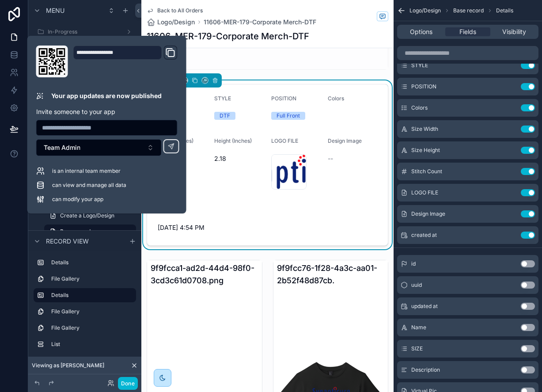 Image resolution: width=542 pixels, height=392 pixels. What do you see at coordinates (89, 185) in the screenshot?
I see `span: can view and manage all data` at bounding box center [89, 185].